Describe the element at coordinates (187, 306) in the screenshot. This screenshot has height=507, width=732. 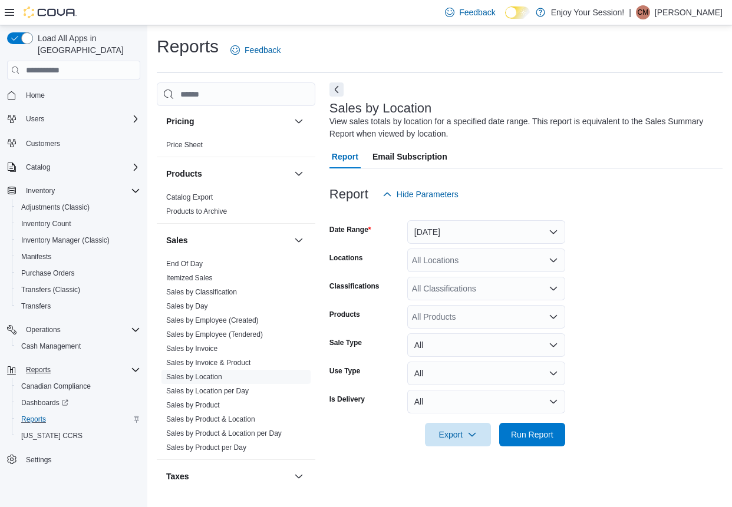
I see `a: Sales by Day` at that location.